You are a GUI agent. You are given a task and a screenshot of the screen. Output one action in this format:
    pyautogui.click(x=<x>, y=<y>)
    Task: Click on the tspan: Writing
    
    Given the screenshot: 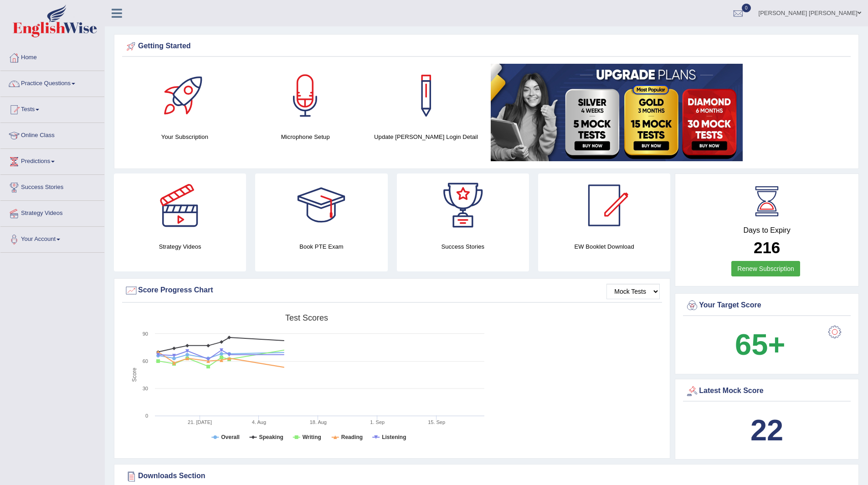 What is the action you would take?
    pyautogui.click(x=312, y=438)
    